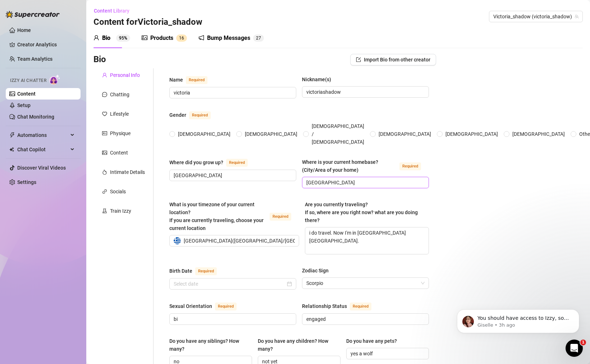 This screenshot has width=590, height=364. I want to click on label: Name, so click(192, 80).